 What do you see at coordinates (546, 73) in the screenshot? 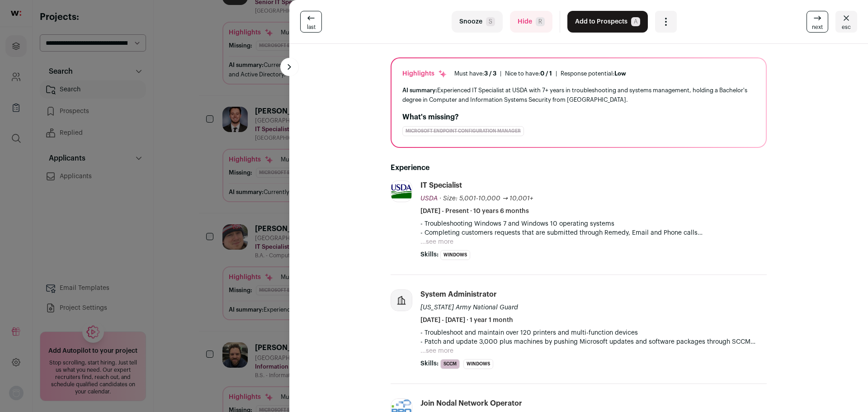
I see `span: 0 / 1` at bounding box center [546, 73].